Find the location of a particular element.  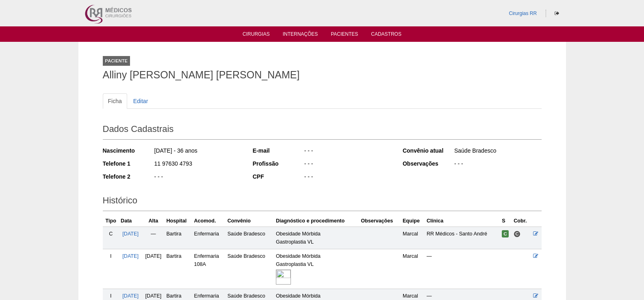

div: 11 97630 4793 is located at coordinates (198, 164).